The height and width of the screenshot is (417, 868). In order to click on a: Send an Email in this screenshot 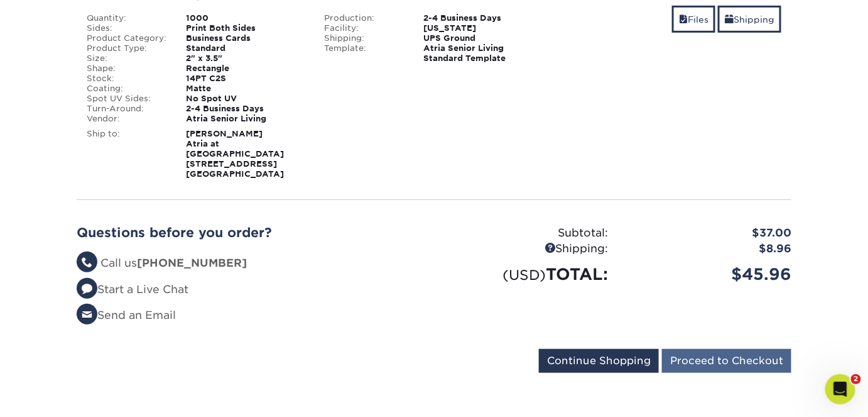, I will do `click(126, 315)`.